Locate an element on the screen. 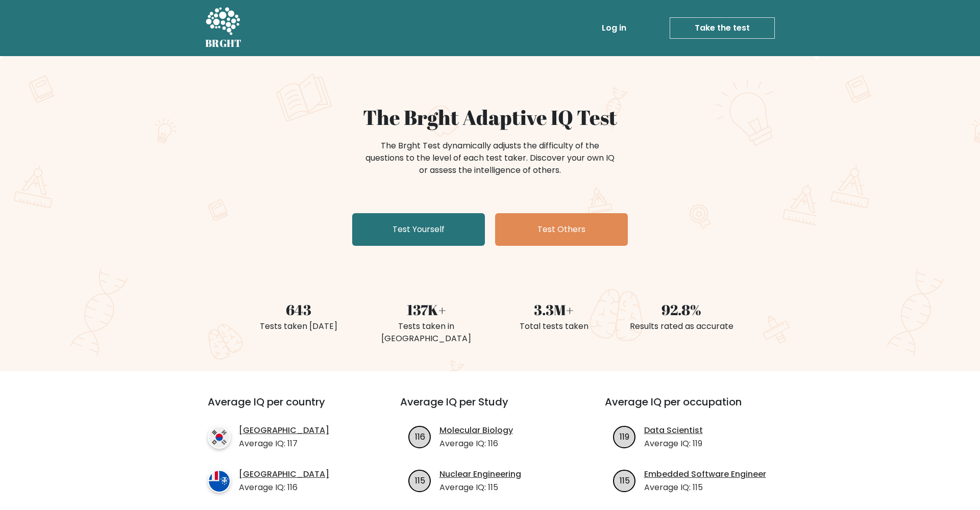  a: Nuclear Engineering is located at coordinates (480, 474).